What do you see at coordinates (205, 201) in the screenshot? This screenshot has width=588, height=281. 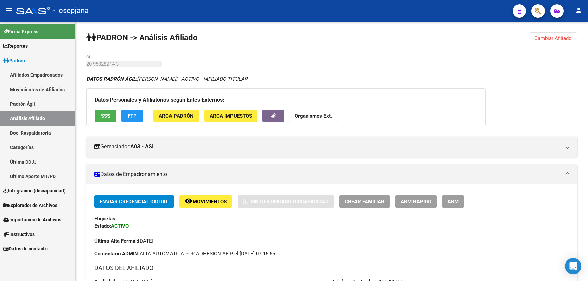 I see `button: Movimientos` at bounding box center [205, 201].